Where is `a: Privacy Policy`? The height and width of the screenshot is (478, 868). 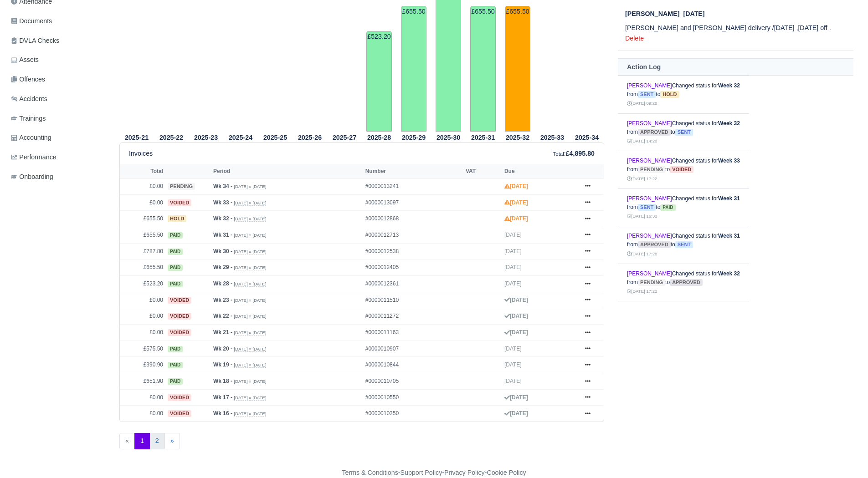 a: Privacy Policy is located at coordinates (464, 472).